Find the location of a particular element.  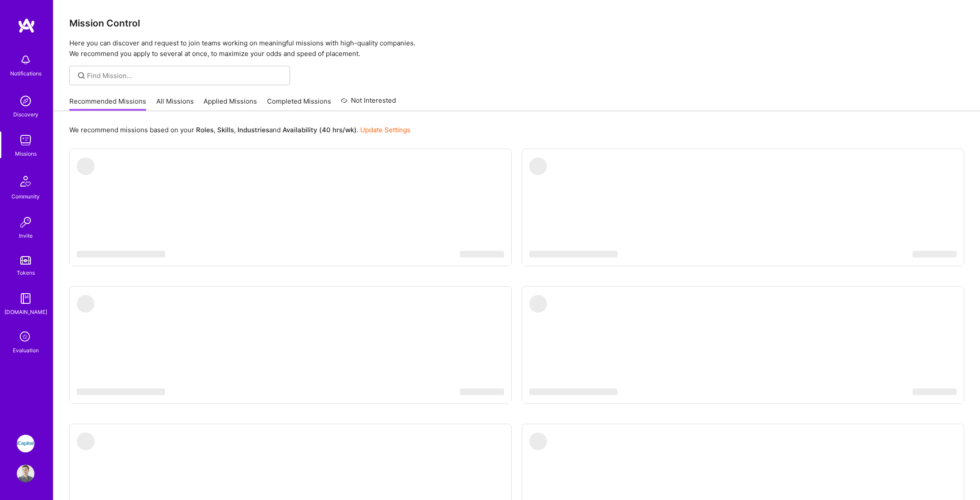

div: Community is located at coordinates (25, 196).